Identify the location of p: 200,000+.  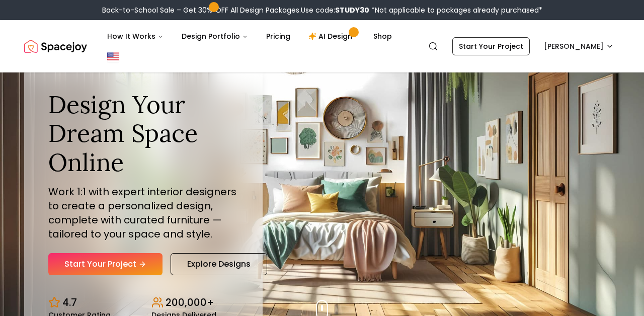
(190, 303).